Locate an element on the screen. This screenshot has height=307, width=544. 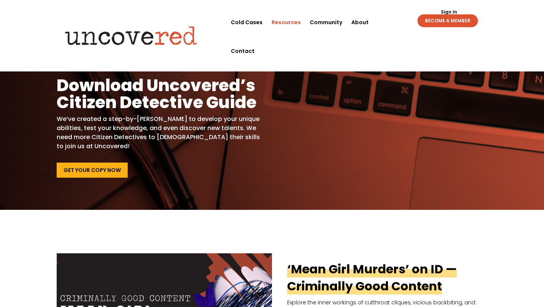
a: About is located at coordinates (360, 22).